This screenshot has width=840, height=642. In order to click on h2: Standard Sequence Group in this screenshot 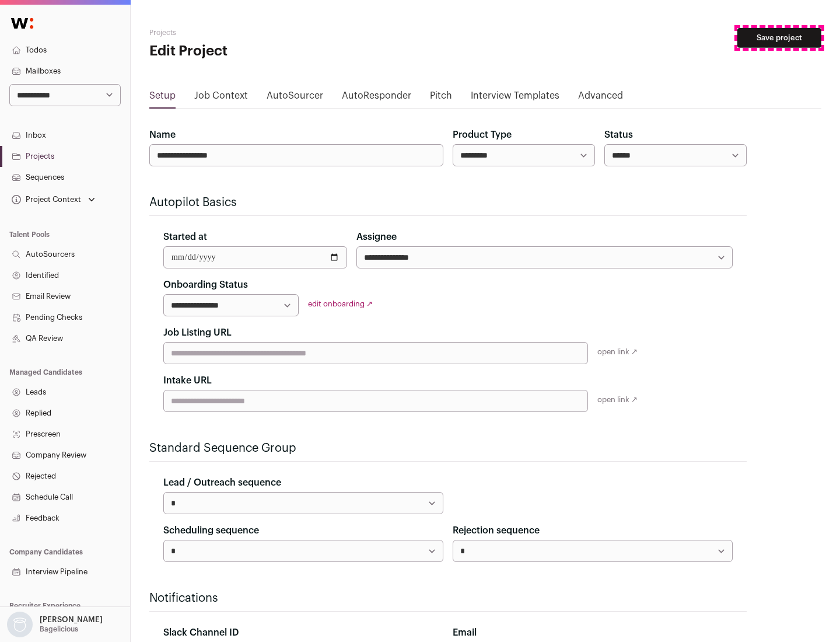, I will do `click(448, 448)`.